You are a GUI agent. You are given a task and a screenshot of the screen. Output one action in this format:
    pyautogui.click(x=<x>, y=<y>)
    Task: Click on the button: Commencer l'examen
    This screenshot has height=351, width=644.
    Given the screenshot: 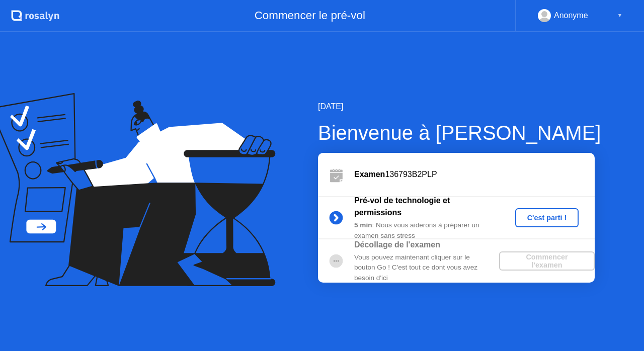 What is the action you would take?
    pyautogui.click(x=547, y=261)
    